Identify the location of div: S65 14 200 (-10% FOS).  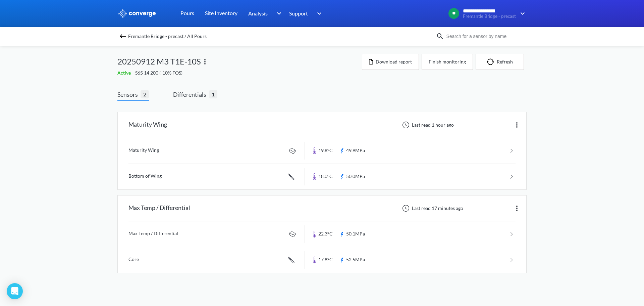
(240, 73).